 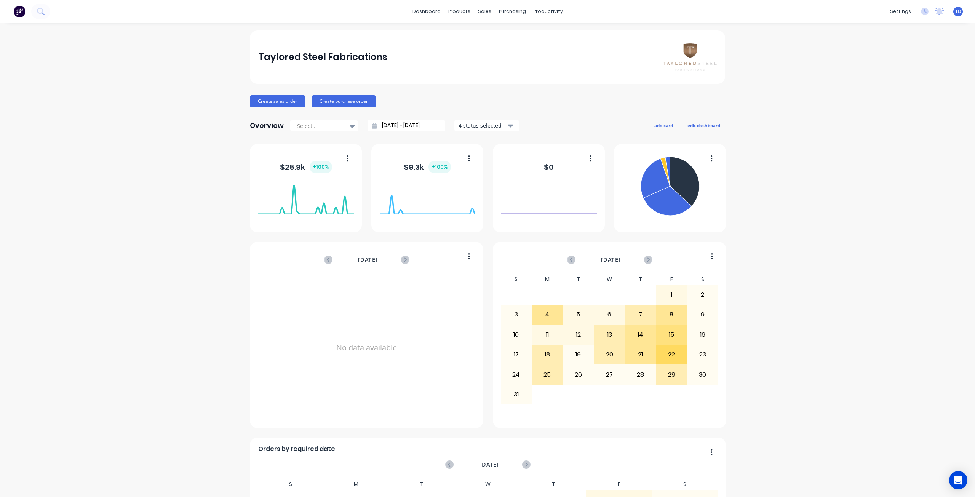 I want to click on div: Overview, so click(x=267, y=126).